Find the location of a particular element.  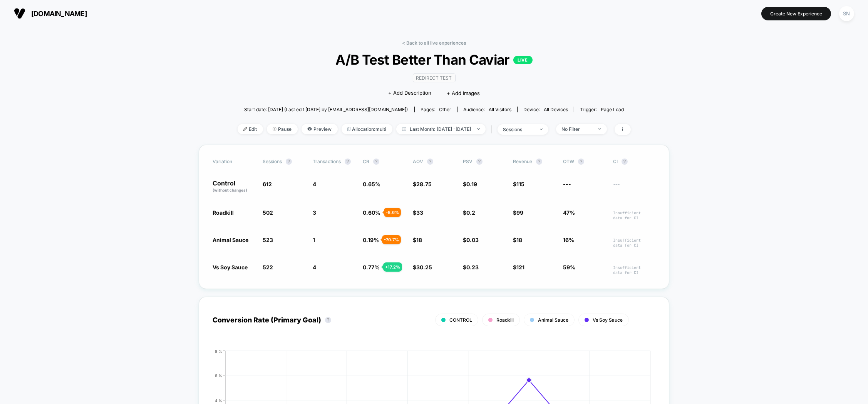

tspan: 4 % is located at coordinates (219, 401).